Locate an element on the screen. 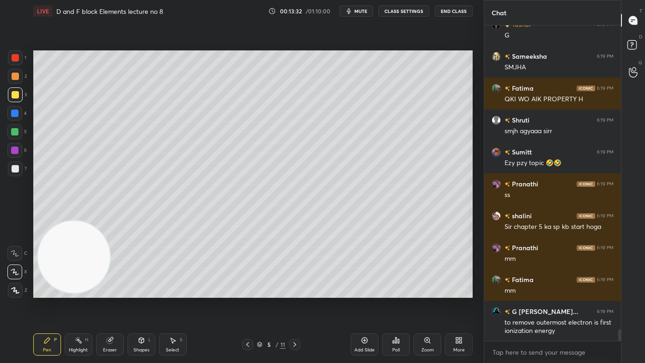  p: Chat is located at coordinates (499, 12).